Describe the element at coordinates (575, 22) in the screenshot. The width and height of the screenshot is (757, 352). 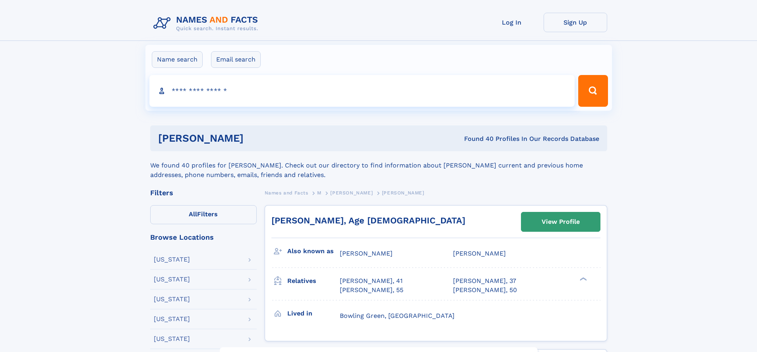
I see `a: Sign Up` at that location.